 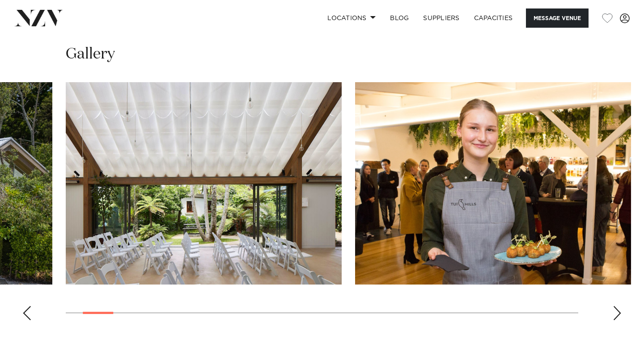 What do you see at coordinates (399, 18) in the screenshot?
I see `a: BLOG` at bounding box center [399, 18].